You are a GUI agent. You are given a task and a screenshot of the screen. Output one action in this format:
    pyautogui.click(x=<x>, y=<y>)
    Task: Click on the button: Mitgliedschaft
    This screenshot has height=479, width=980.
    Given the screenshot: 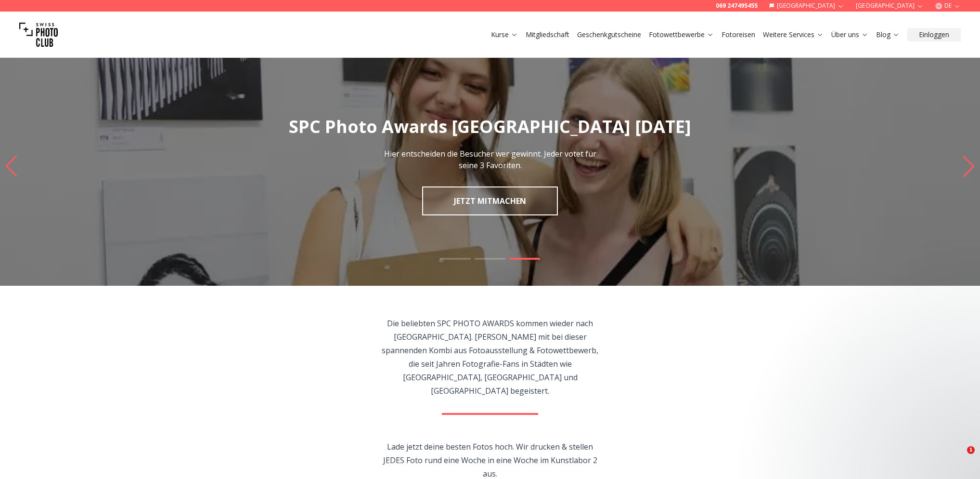 What is the action you would take?
    pyautogui.click(x=547, y=35)
    